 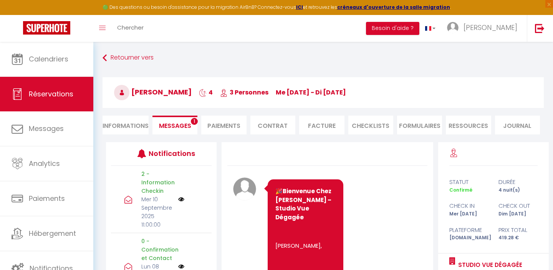 I want to click on p: 0 - Confirmation et Contact, so click(x=157, y=250).